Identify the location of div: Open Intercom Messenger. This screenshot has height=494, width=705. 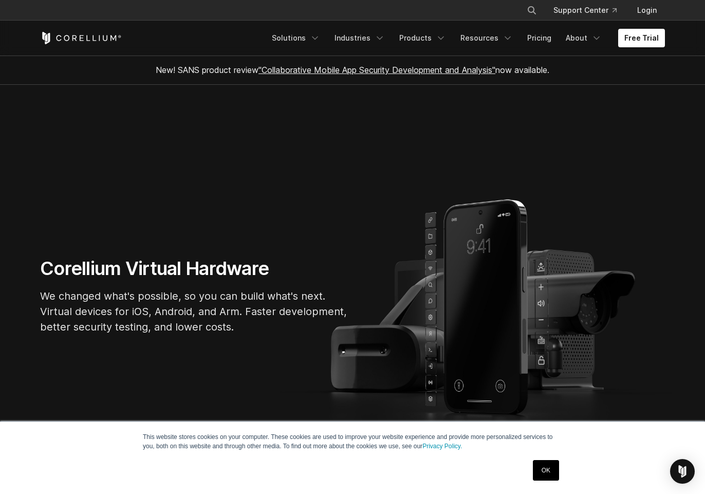
(683, 471).